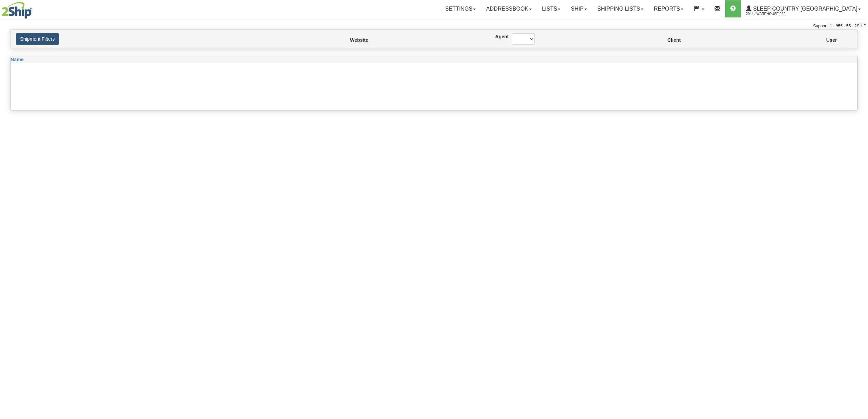 The height and width of the screenshot is (419, 868). What do you see at coordinates (498, 36) in the screenshot?
I see `label: Agent` at bounding box center [498, 36].